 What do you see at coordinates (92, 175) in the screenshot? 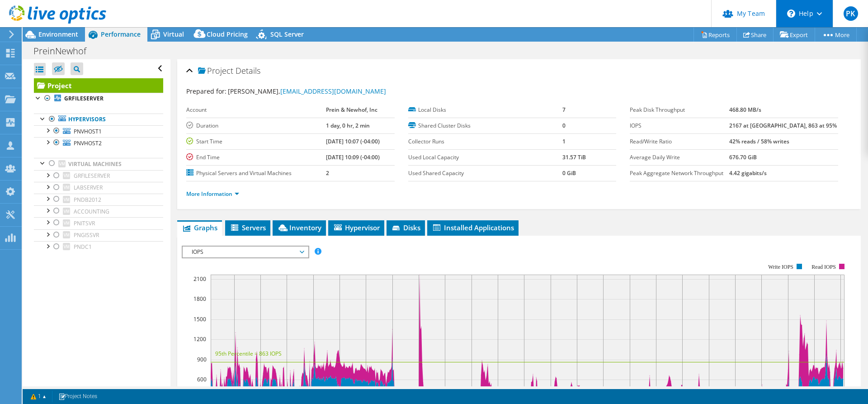
I see `span: GRFILESERVER` at bounding box center [92, 175].